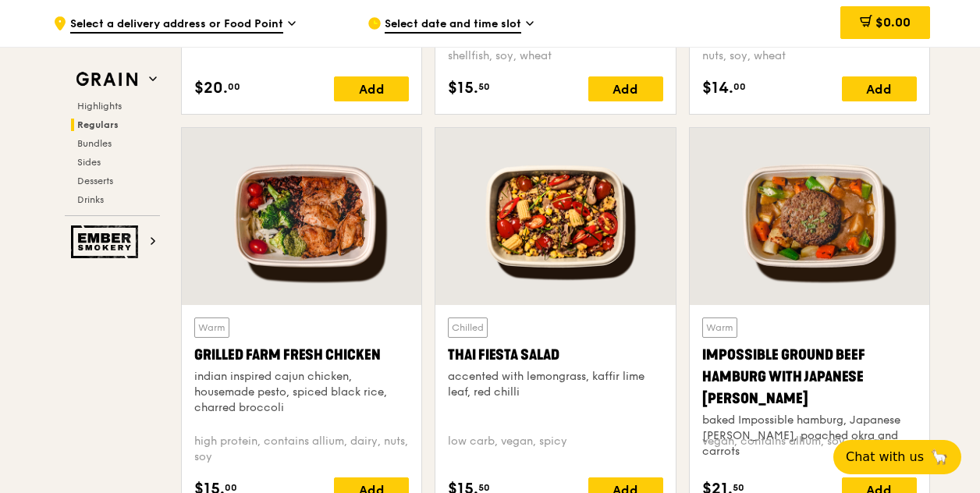  I want to click on span: $20., so click(210, 88).